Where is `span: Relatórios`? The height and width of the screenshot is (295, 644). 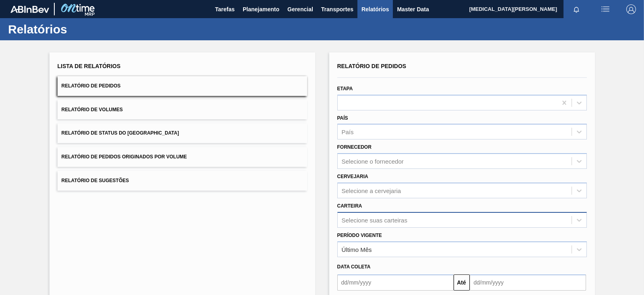 span: Relatórios is located at coordinates (376, 10).